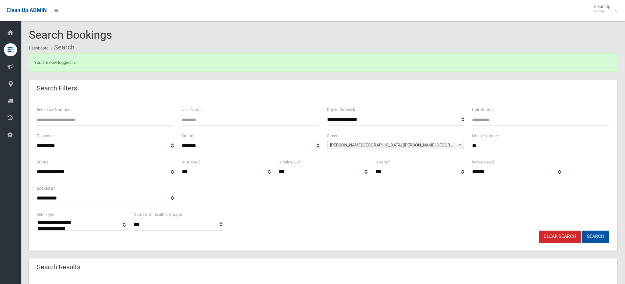  Describe the element at coordinates (341, 110) in the screenshot. I see `label: Day of the week` at that location.